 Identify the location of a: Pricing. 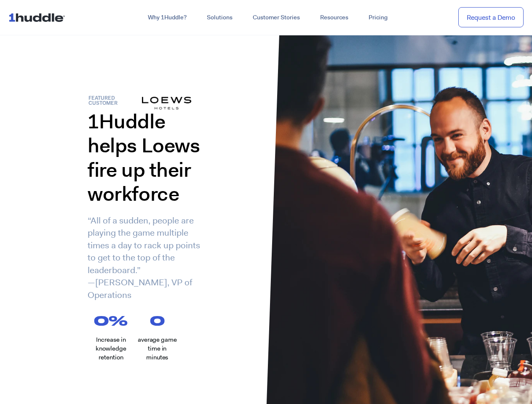
(378, 18).